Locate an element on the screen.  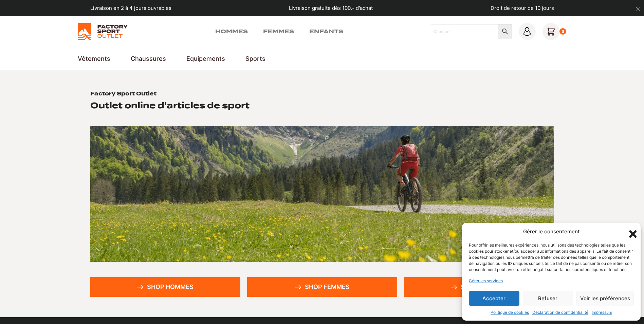
button: Voir les préférences is located at coordinates (605, 298).